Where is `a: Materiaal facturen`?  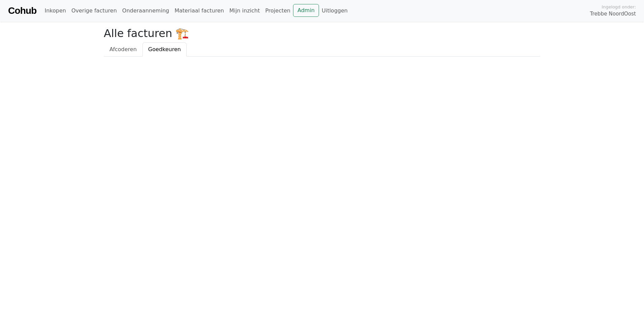
a: Materiaal facturen is located at coordinates (199, 11).